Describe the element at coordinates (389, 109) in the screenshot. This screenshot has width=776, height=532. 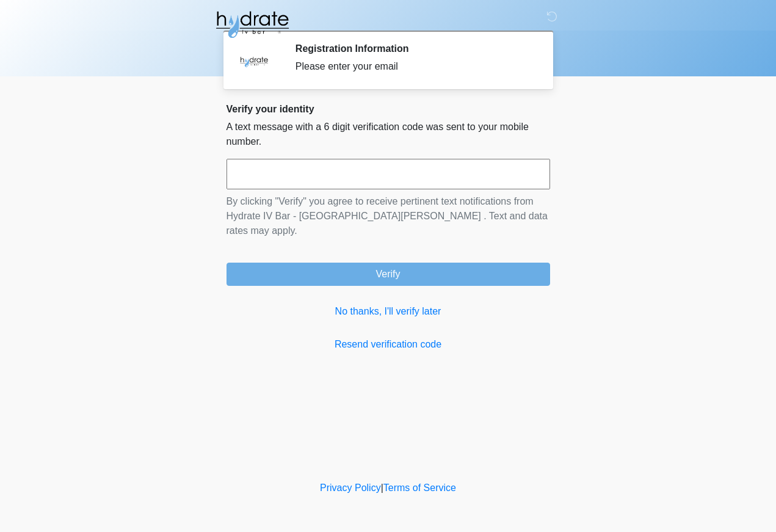
I see `h2: Verify your identity` at that location.